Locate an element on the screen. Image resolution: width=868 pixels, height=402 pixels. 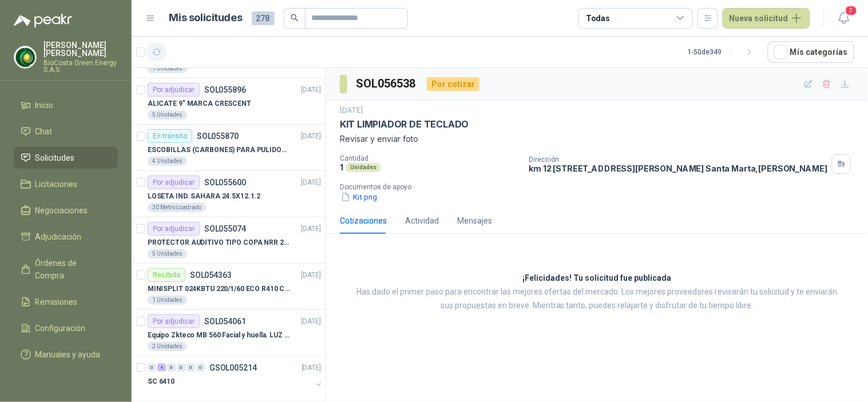
p: Dirección is located at coordinates (678, 160).